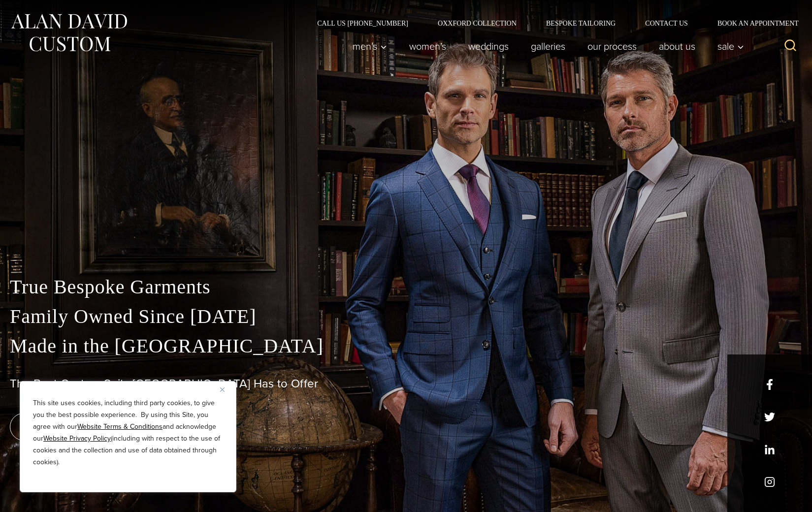 This screenshot has height=512, width=812. I want to click on button: Close, so click(226, 390).